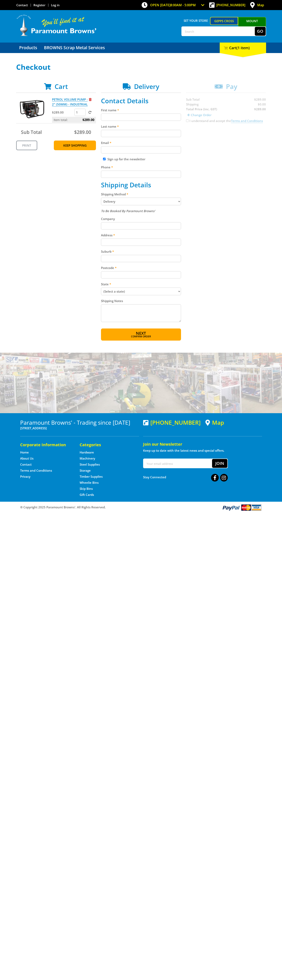  Describe the element at coordinates (39, 5) in the screenshot. I see `a: Go to the registration page` at that location.